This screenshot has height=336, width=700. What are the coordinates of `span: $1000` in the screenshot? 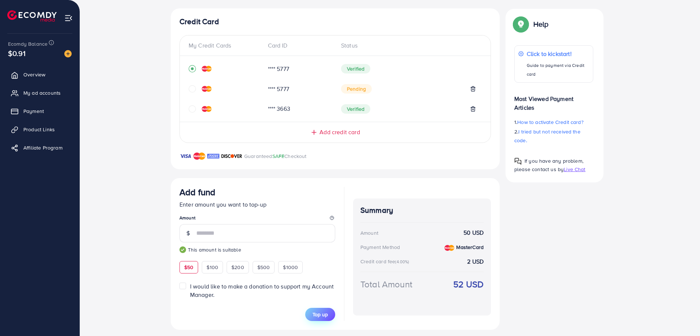 It's located at (290, 267).